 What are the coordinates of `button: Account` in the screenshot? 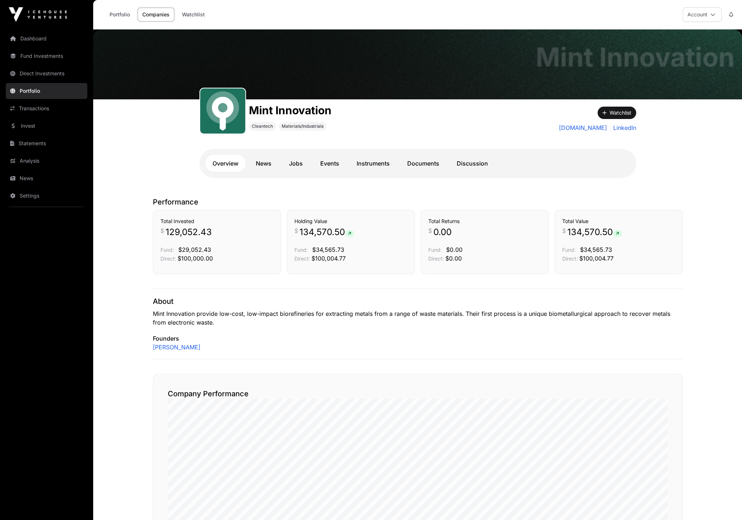 It's located at (702, 15).